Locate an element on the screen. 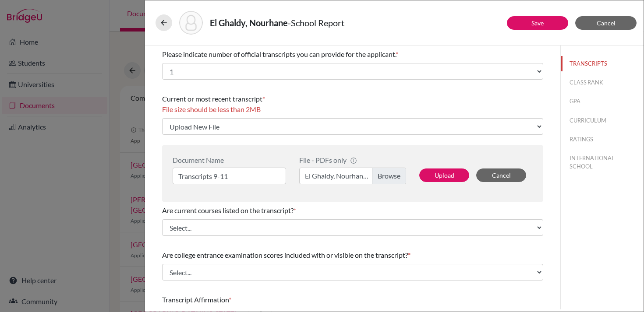  label: El Ghaldy, Nourhane.pdf is located at coordinates (353, 176).